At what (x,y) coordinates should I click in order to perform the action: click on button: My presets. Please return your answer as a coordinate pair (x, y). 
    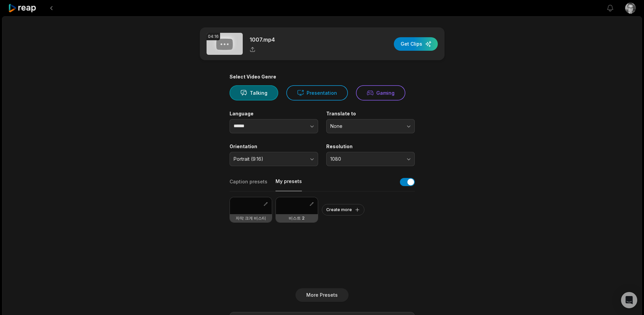
    Looking at the image, I should click on (289, 185).